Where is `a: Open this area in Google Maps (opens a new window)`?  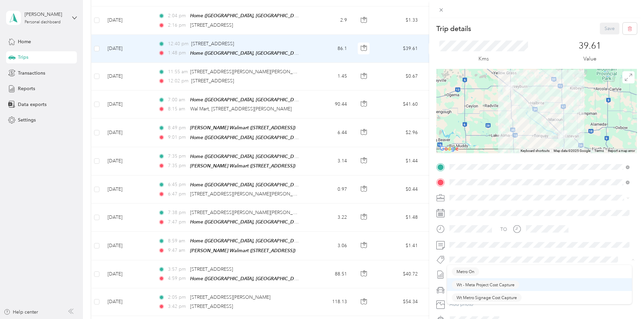
a: Open this area in Google Maps (opens a new window) is located at coordinates (449, 149).